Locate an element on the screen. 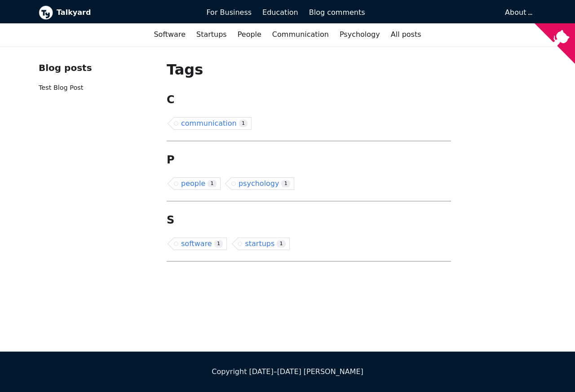  a: Communication is located at coordinates (301, 34).